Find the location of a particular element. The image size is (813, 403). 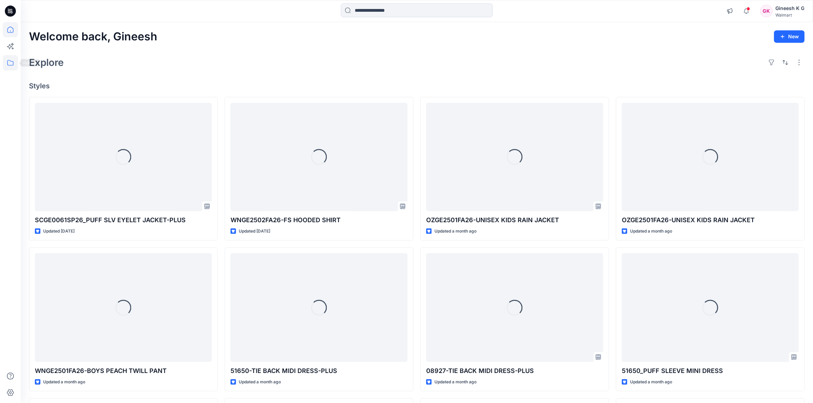

button: New is located at coordinates (789, 37).